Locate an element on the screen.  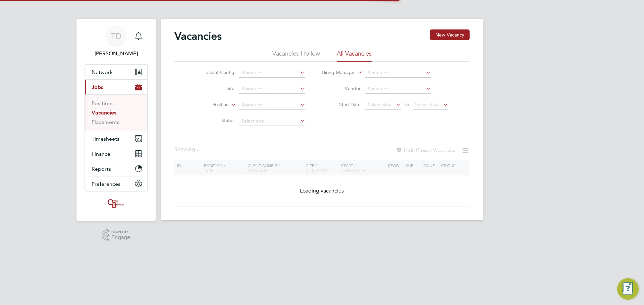
button: Finance is located at coordinates (116, 154).